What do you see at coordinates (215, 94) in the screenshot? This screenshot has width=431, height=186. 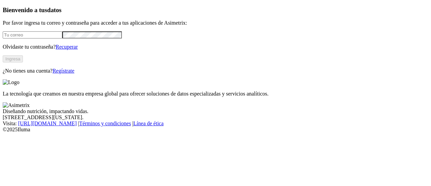 I see `p: La tecnología que creamos en nuestra empresa global para ofrecer soluciones de datos especializad...` at bounding box center [215, 94].